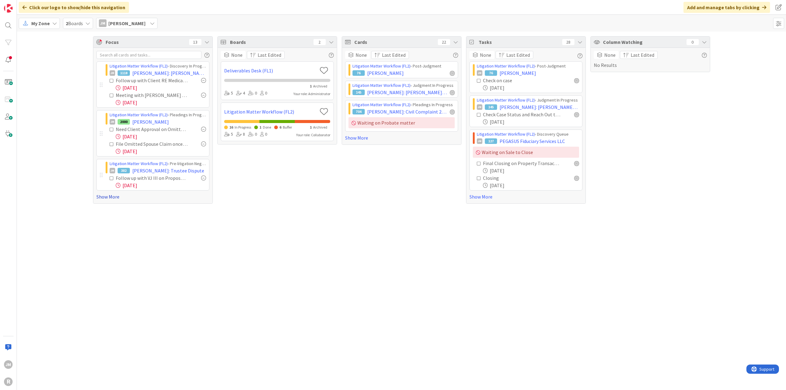 The width and height of the screenshot is (786, 390). I want to click on div: File Omitted Spouse Claim once signed by Client., so click(152, 144).